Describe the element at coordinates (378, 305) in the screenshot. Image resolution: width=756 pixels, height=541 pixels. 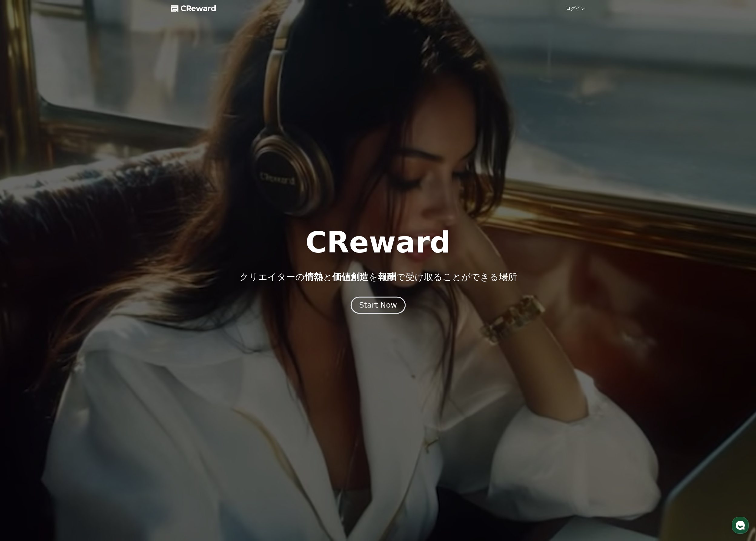
I see `a: Start Now` at that location.